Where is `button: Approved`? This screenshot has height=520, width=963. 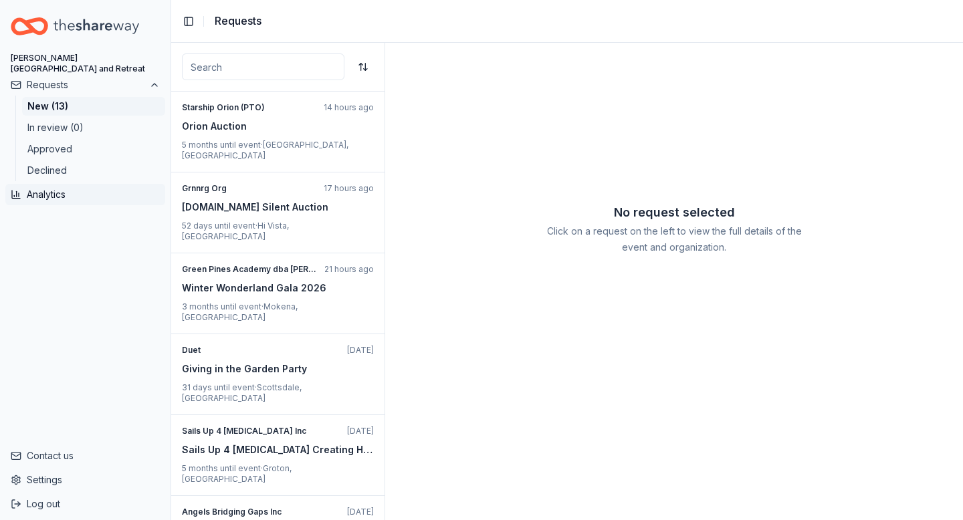 button: Approved is located at coordinates (94, 149).